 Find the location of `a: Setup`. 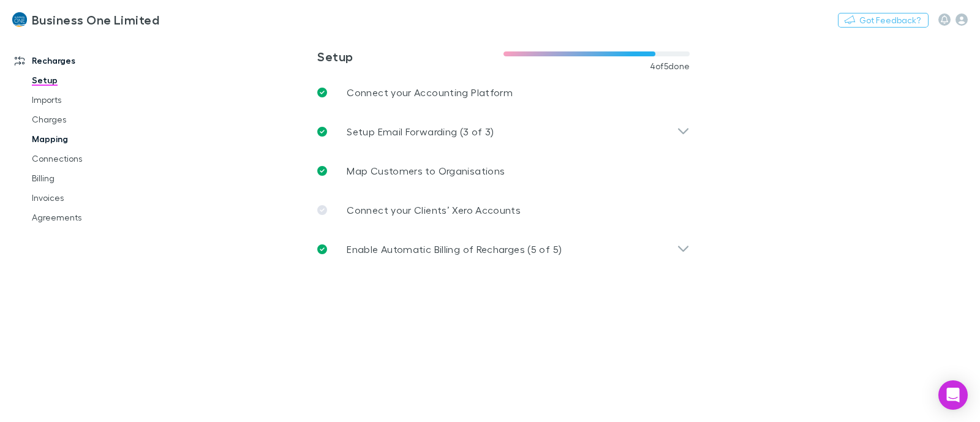

a: Setup is located at coordinates (92, 80).